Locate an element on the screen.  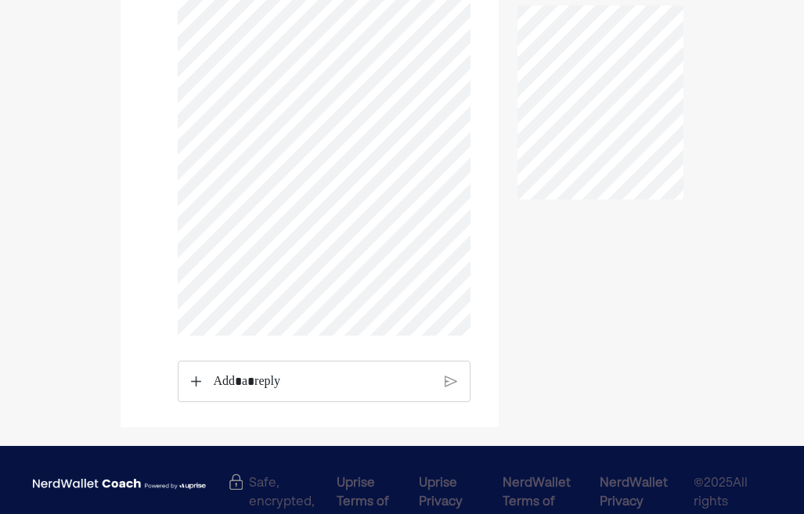
div: Rich Text Editor. Editing area: main is located at coordinates (323, 382).